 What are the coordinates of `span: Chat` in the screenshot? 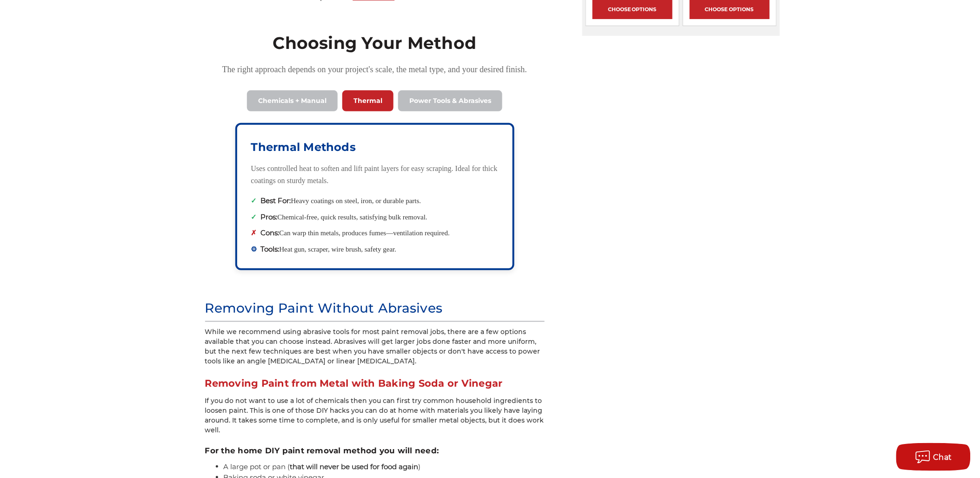 It's located at (943, 457).